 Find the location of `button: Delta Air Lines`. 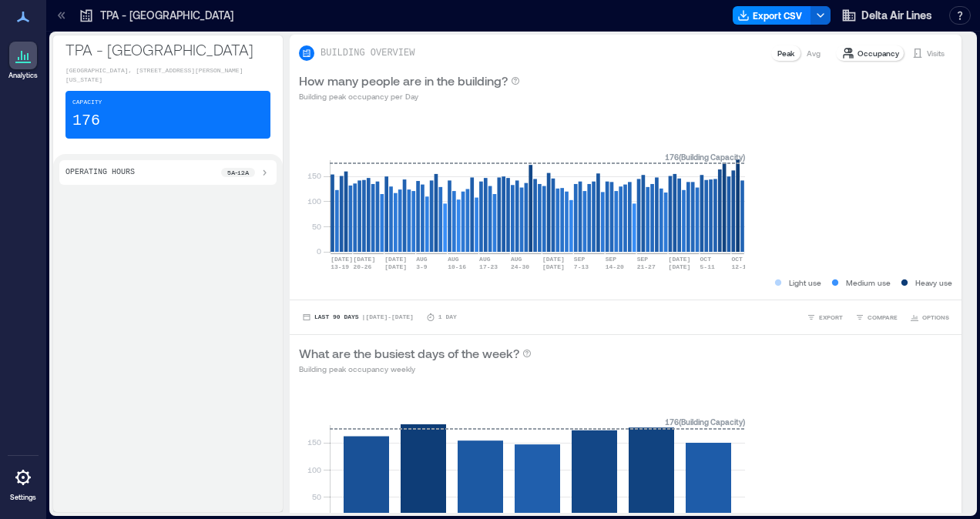

button: Delta Air Lines is located at coordinates (887, 16).